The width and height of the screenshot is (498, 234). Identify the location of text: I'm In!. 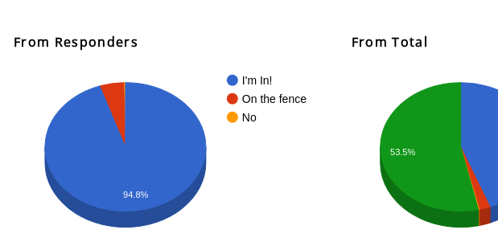
(258, 81).